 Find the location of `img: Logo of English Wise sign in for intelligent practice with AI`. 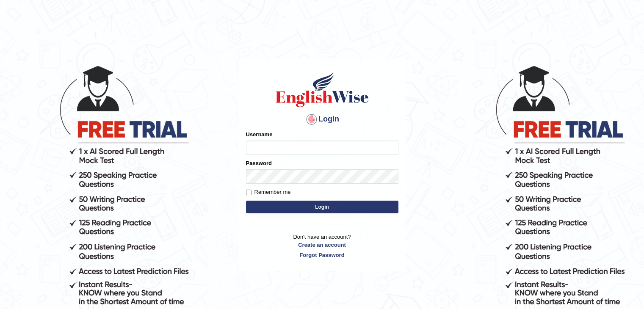

img: Logo of English Wise sign in for intelligent practice with AI is located at coordinates (322, 89).